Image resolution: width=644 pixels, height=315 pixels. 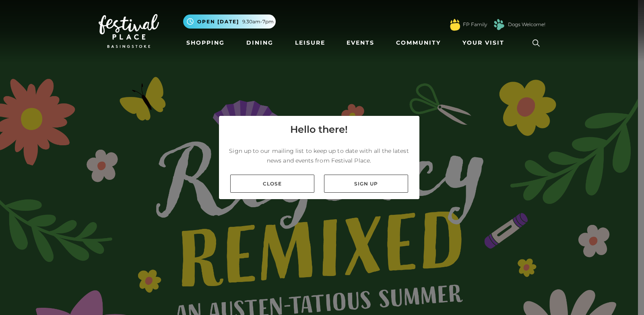 What do you see at coordinates (205, 43) in the screenshot?
I see `a: Shopping` at bounding box center [205, 43].